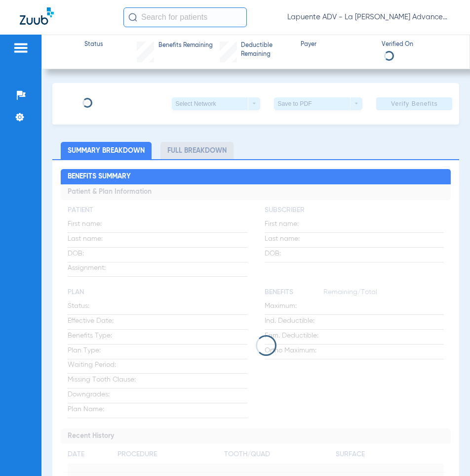 The image size is (470, 476). What do you see at coordinates (94, 45) in the screenshot?
I see `span: Status` at bounding box center [94, 45].